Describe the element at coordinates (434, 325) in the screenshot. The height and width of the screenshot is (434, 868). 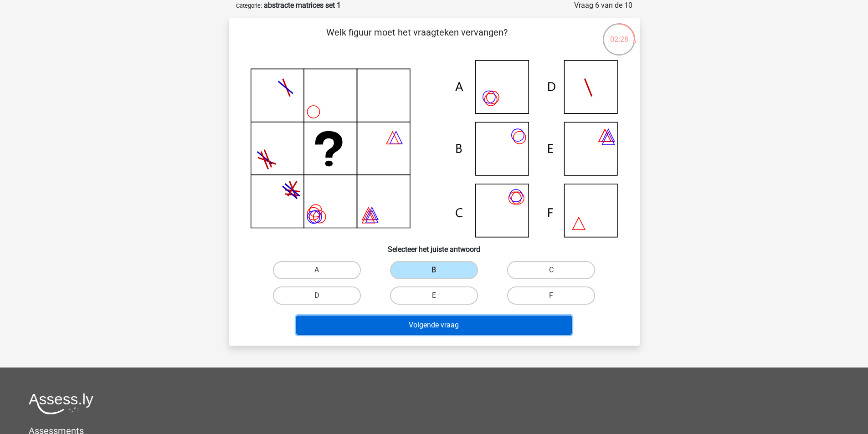
I see `button: Volgende vraag` at that location.